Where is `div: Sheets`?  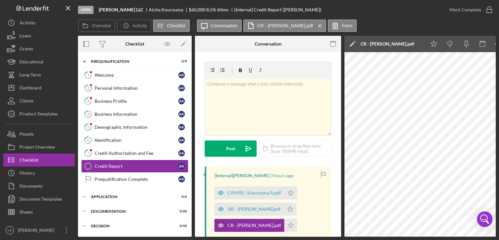
div: Sheets is located at coordinates (26, 213).